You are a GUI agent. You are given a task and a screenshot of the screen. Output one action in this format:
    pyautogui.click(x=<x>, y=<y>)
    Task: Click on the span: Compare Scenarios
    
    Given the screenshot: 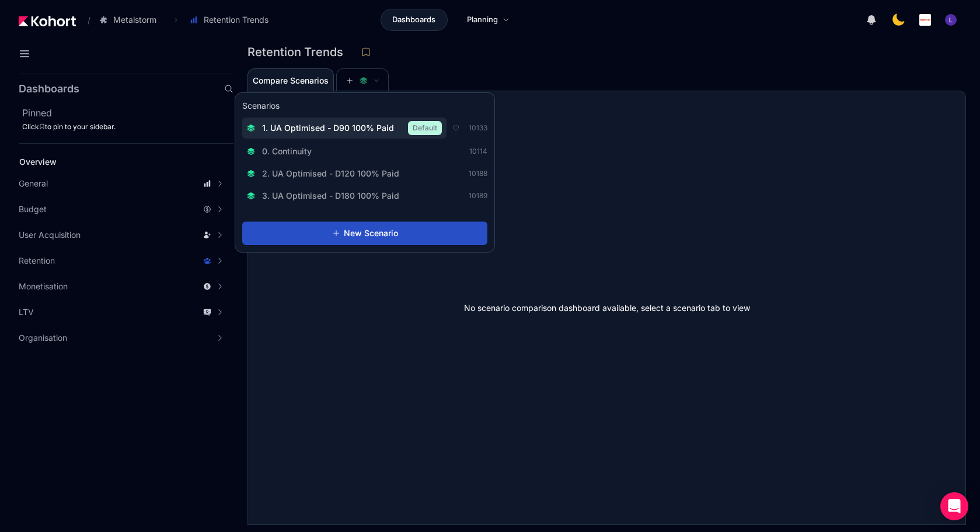 What is the action you would take?
    pyautogui.click(x=291, y=81)
    